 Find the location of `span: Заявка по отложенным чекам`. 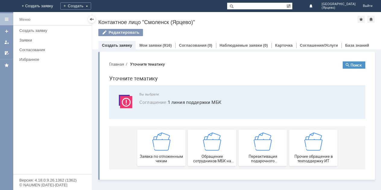

span: Заявка по отложенным чекам is located at coordinates (57, 102).